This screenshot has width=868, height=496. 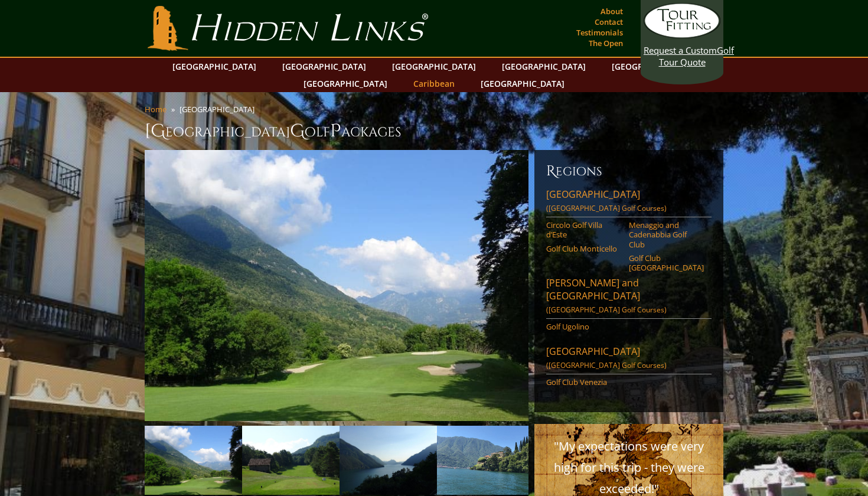 I want to click on h6: Regions, so click(x=629, y=171).